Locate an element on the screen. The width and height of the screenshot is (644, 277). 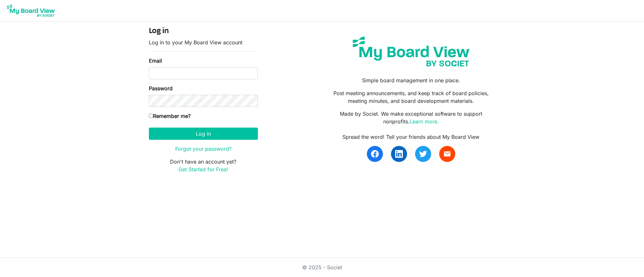
p: Don't have an account yet? is located at coordinates (203, 166).